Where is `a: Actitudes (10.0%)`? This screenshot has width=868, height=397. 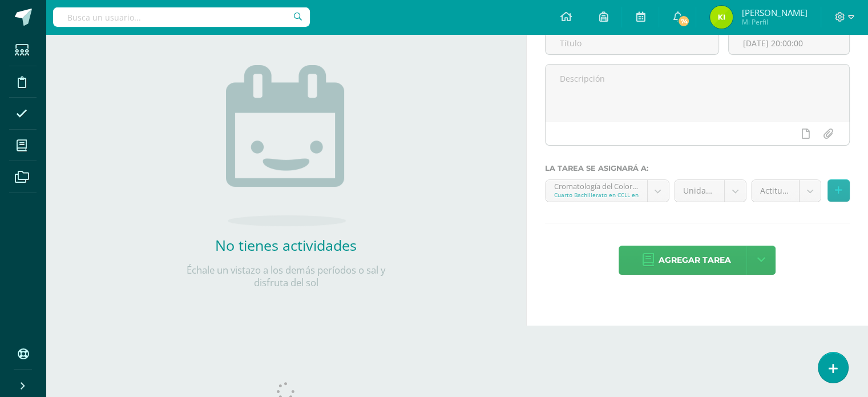 a: Actitudes (10.0%) is located at coordinates (785, 191).